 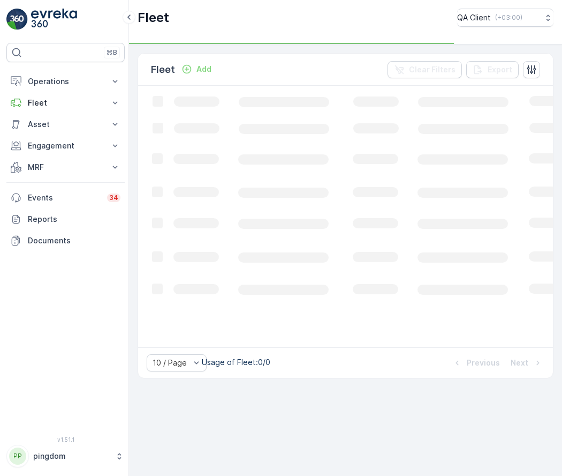 What do you see at coordinates (484, 363) in the screenshot?
I see `p: Previous` at bounding box center [484, 363].